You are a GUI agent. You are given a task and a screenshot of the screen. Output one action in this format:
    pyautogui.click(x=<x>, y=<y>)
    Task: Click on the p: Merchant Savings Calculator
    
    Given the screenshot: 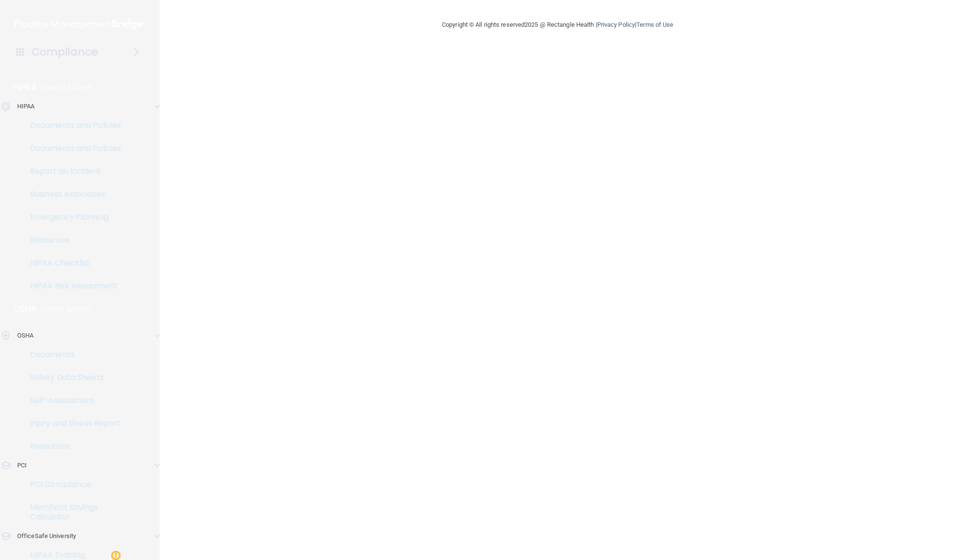 What is the action you would take?
    pyautogui.click(x=71, y=513)
    